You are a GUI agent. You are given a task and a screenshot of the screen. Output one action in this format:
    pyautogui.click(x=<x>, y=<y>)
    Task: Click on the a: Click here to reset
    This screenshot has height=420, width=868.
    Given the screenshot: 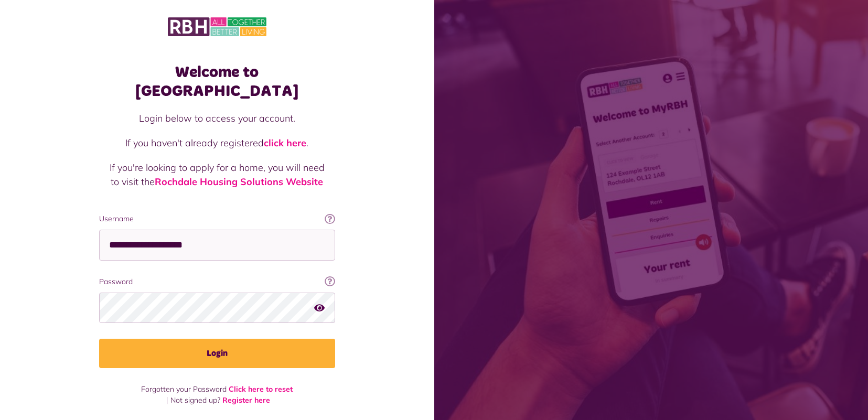 What is the action you would take?
    pyautogui.click(x=261, y=389)
    